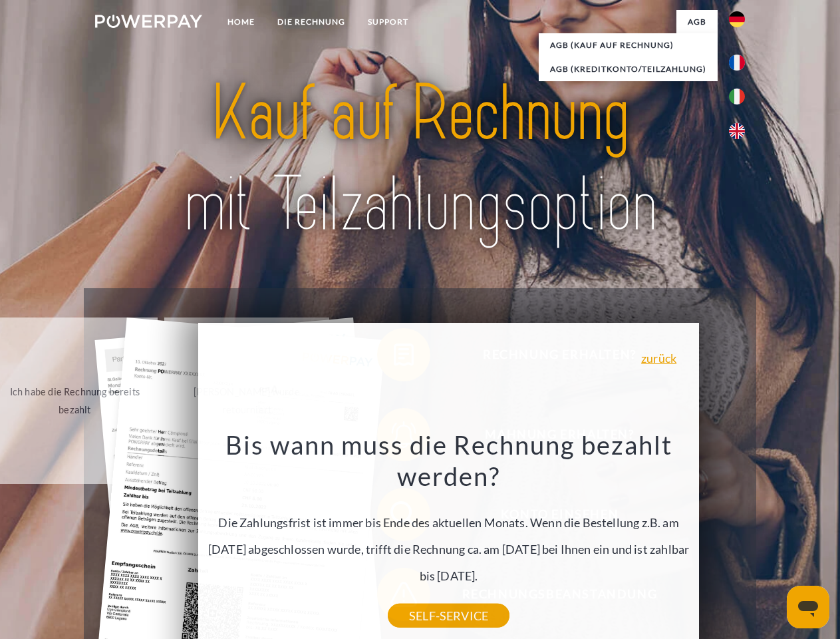 The image size is (840, 639). Describe the element at coordinates (388, 22) in the screenshot. I see `a: SUPPORT` at that location.